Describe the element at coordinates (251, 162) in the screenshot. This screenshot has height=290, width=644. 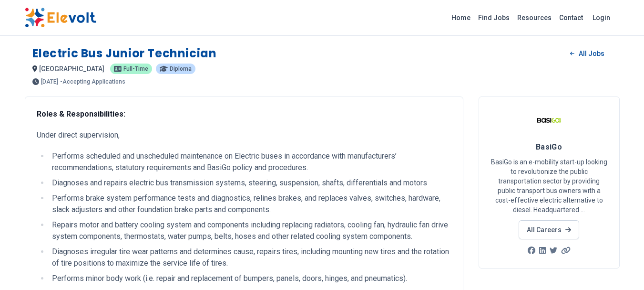
I see `li: Performs scheduled and unscheduled maintenance on Electric buses in accordance with manufacturers...` at that location.